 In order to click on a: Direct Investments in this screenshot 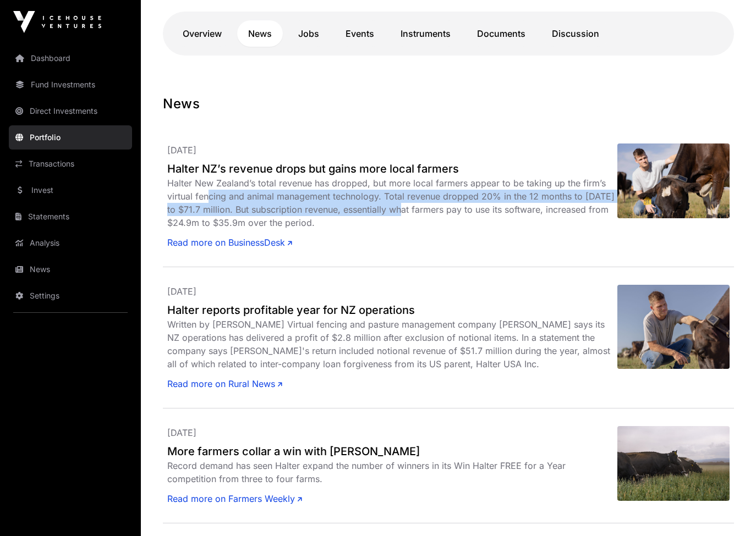, I will do `click(70, 111)`.